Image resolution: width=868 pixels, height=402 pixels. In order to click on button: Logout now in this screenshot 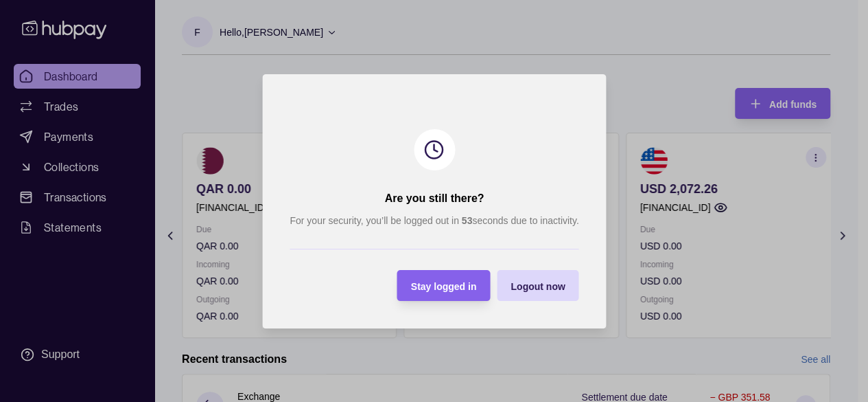, I will do `click(537, 285)`.